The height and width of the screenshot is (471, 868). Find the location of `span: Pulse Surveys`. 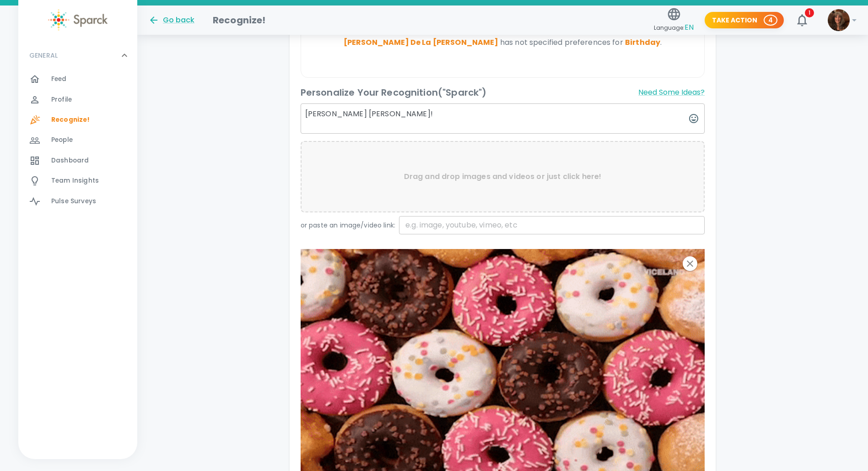

span: Pulse Surveys is located at coordinates (74, 201).